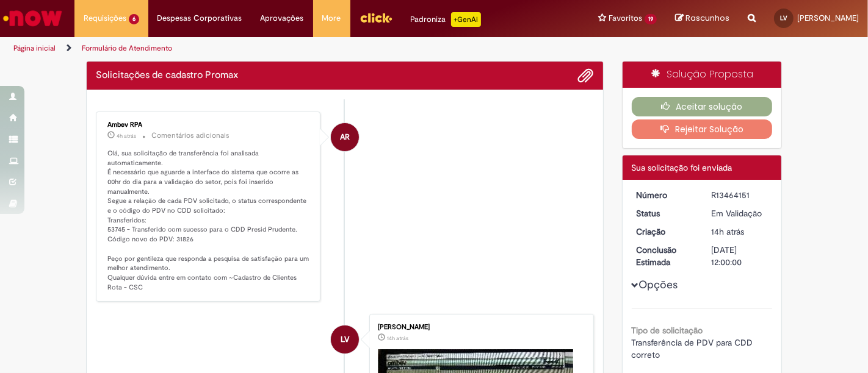  What do you see at coordinates (694, 349) in the screenshot?
I see `span: Transferência de PDV para CDD correto` at bounding box center [694, 349].